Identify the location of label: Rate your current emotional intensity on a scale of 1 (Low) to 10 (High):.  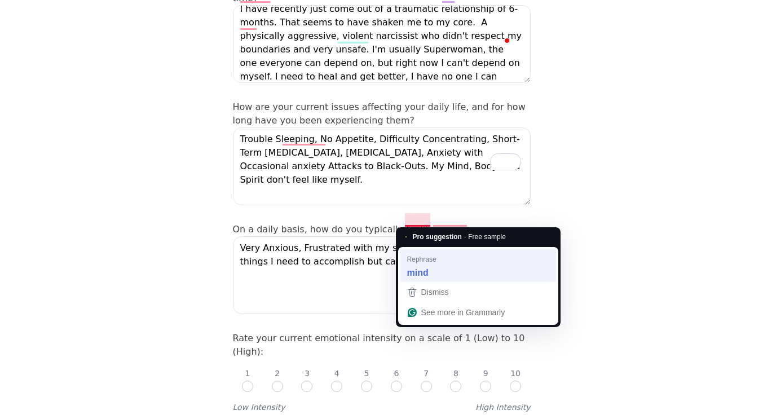
(379, 345).